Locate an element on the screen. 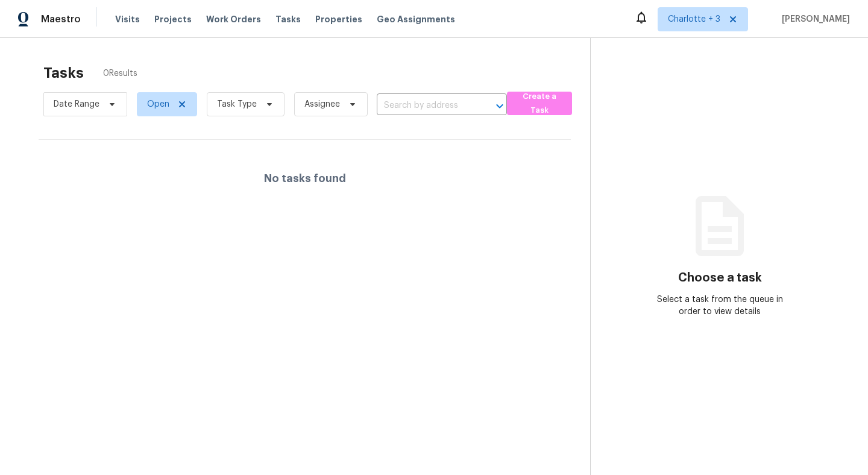 Image resolution: width=868 pixels, height=475 pixels. span: Create a Task is located at coordinates (540, 104).